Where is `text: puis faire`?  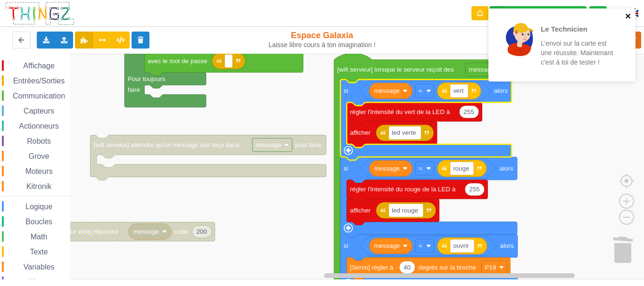
text: puis faire is located at coordinates (308, 145).